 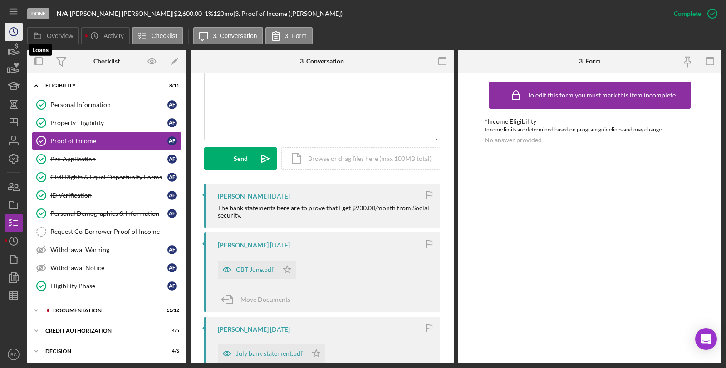 I want to click on text: RC, so click(x=14, y=355).